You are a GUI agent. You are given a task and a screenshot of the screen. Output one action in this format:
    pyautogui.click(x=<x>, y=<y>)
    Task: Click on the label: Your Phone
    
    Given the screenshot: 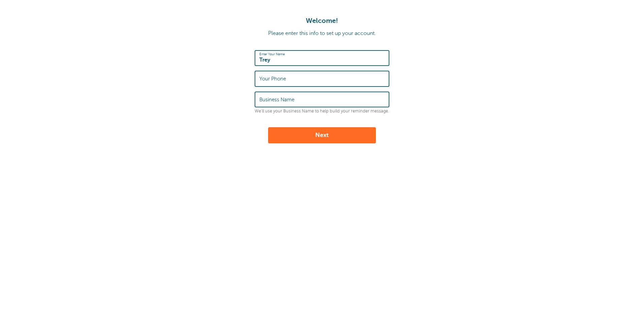 What is the action you would take?
    pyautogui.click(x=273, y=79)
    